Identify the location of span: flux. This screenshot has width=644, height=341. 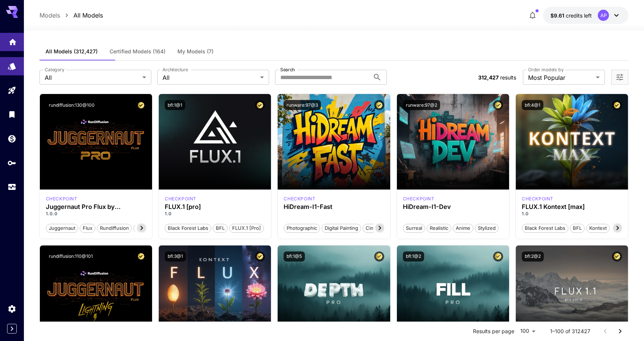
(87, 228).